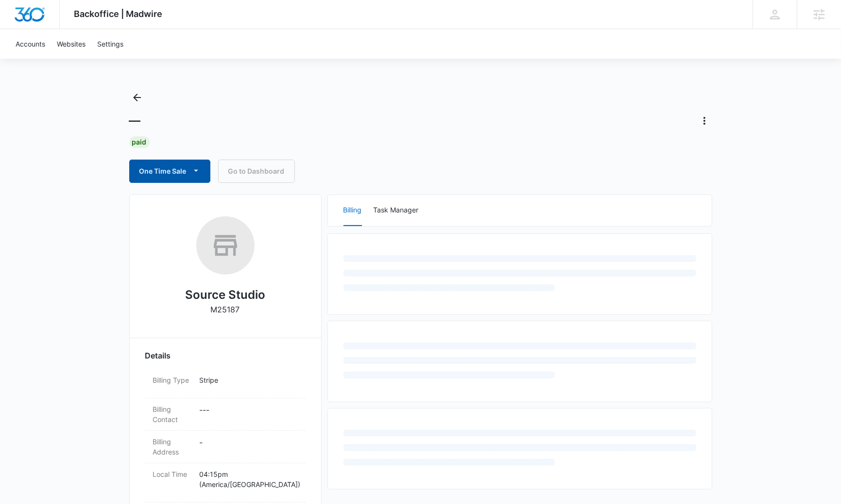 The height and width of the screenshot is (504, 841). What do you see at coordinates (139, 142) in the screenshot?
I see `div: Paid` at bounding box center [139, 142].